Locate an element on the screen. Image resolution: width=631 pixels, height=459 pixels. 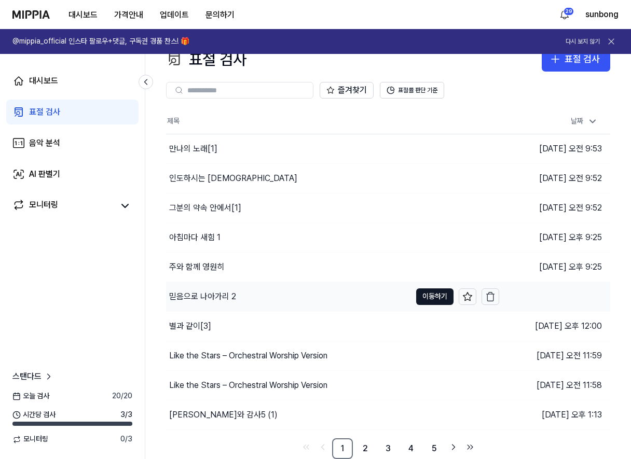
div: AI 판별기 is located at coordinates (45, 174).